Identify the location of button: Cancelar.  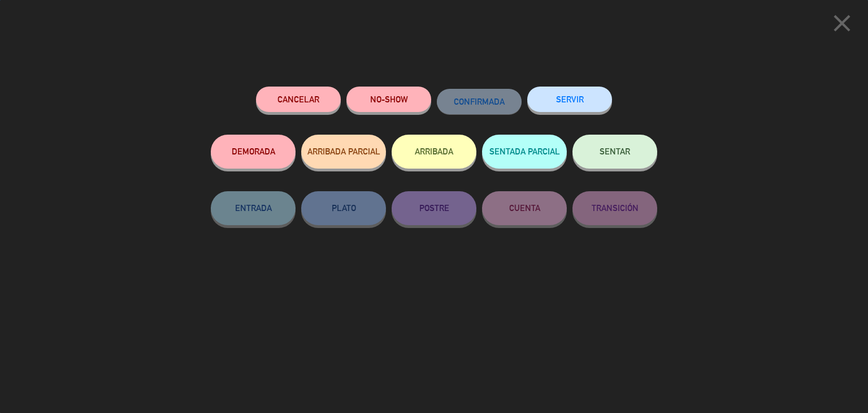
(298, 99).